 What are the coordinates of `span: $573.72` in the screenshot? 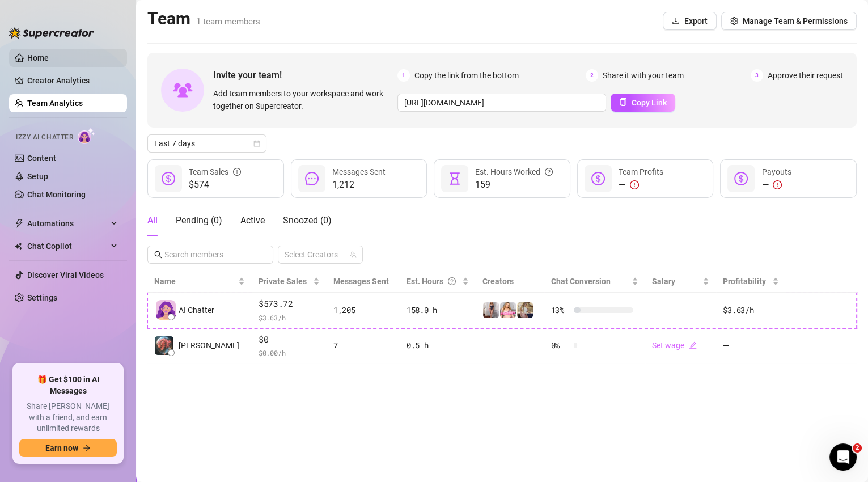 It's located at (289, 304).